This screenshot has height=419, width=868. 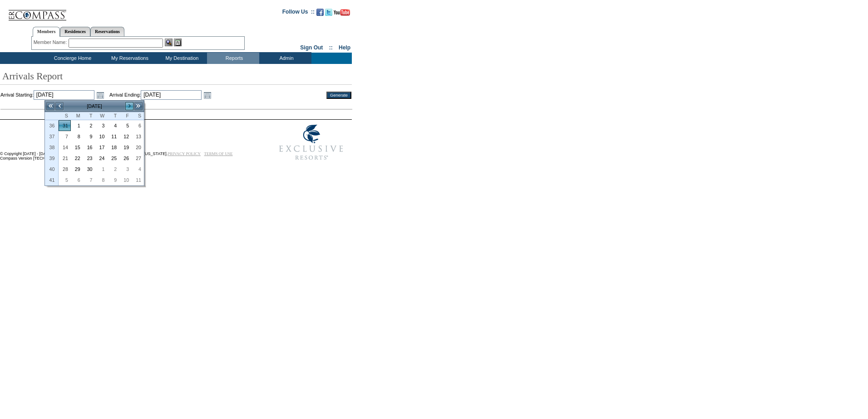 I want to click on td: Saturday, September 13, 2025, so click(x=138, y=137).